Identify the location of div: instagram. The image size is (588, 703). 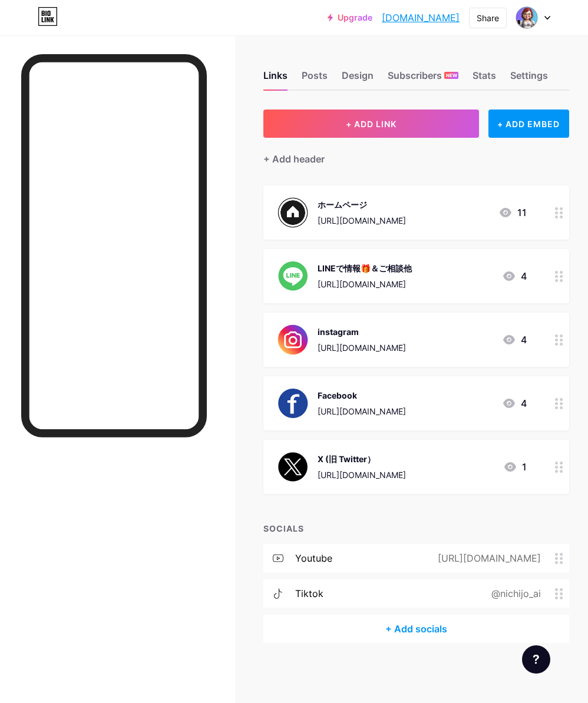
(362, 331).